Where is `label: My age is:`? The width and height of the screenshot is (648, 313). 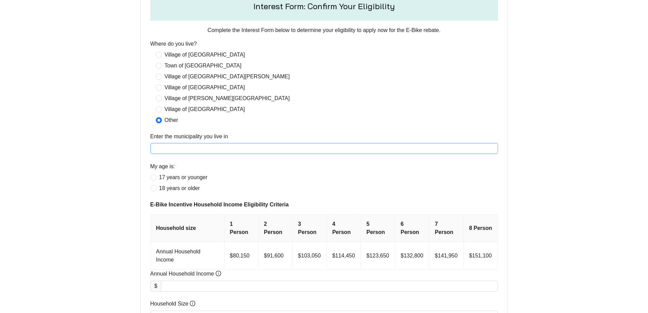
label: My age is: is located at coordinates (163, 166).